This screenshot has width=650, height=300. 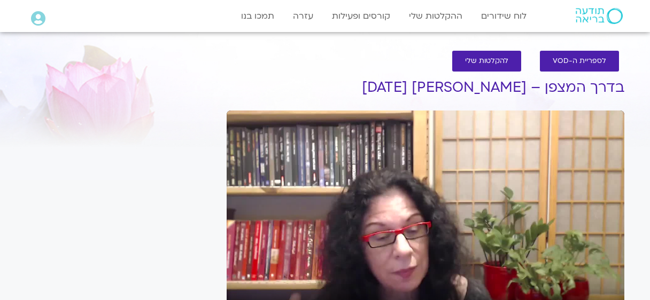 What do you see at coordinates (579, 61) in the screenshot?
I see `span: לספריית ה-VOD` at bounding box center [579, 61].